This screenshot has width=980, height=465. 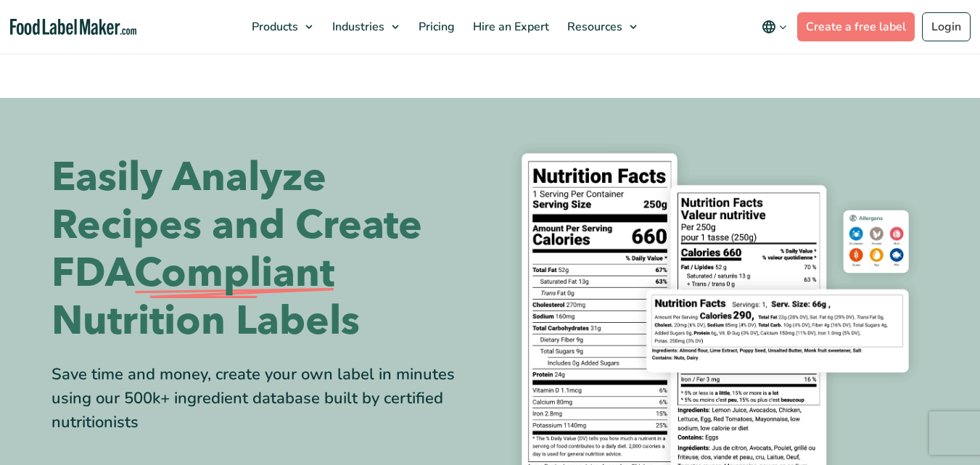 What do you see at coordinates (593, 26) in the screenshot?
I see `span: Resources` at bounding box center [593, 26].